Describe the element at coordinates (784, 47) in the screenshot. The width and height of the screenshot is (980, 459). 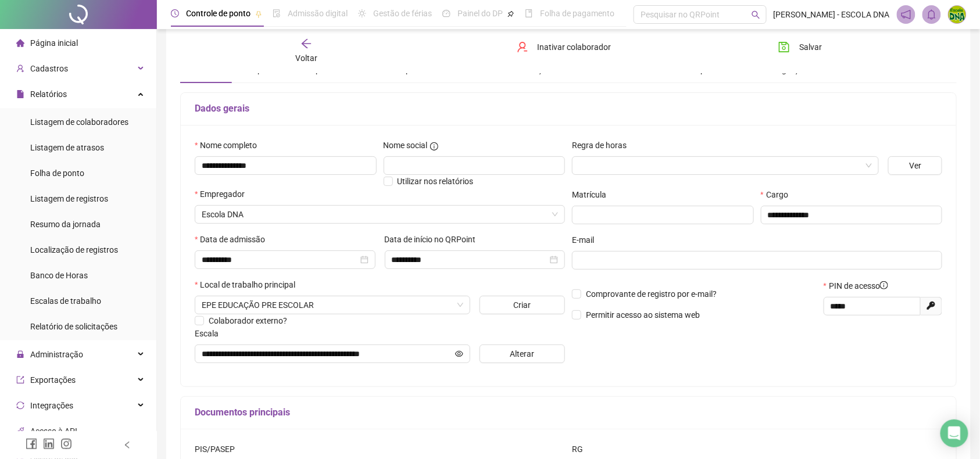
I see `span: save` at that location.